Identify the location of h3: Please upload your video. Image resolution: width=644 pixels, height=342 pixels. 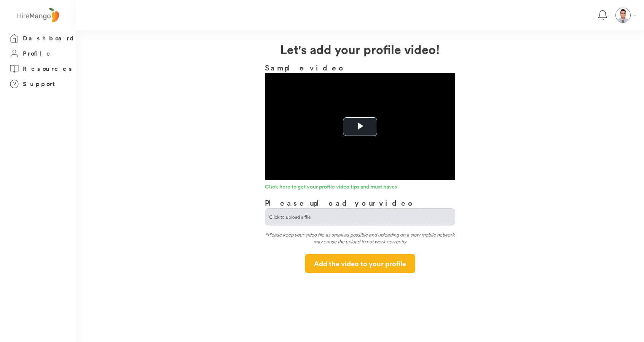
(340, 203).